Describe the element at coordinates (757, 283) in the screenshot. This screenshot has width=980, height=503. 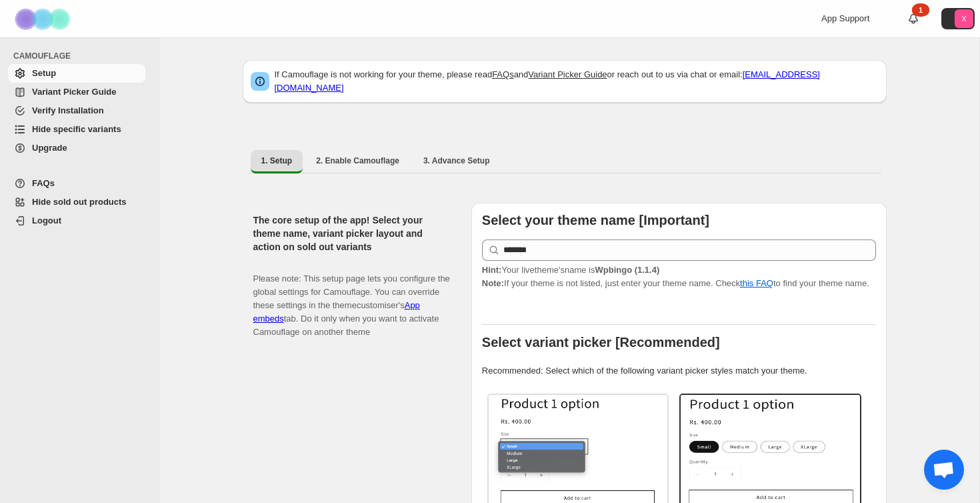
I see `a: this FAQ` at that location.